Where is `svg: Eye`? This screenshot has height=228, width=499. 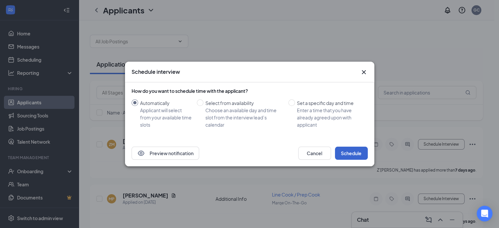 svg: Eye is located at coordinates (141, 153).